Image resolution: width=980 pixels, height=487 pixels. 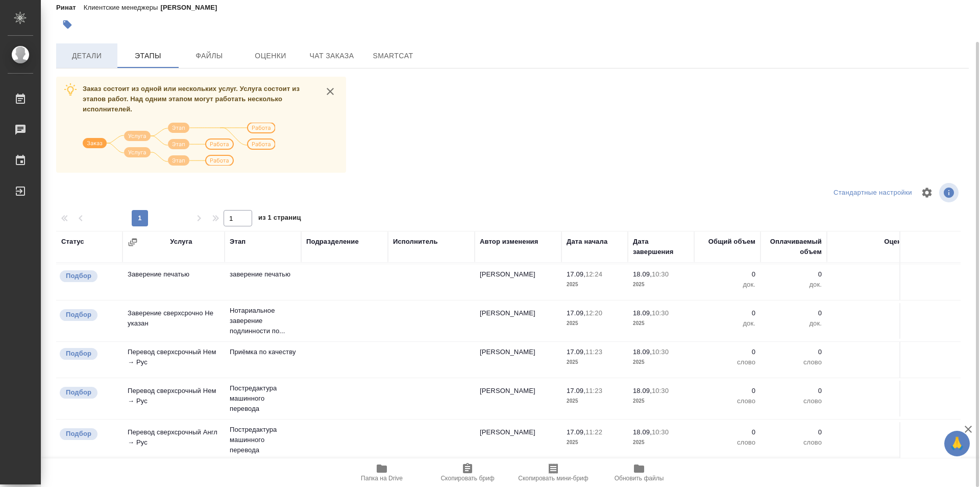 I want to click on div: Исполнитель, so click(x=416, y=242).